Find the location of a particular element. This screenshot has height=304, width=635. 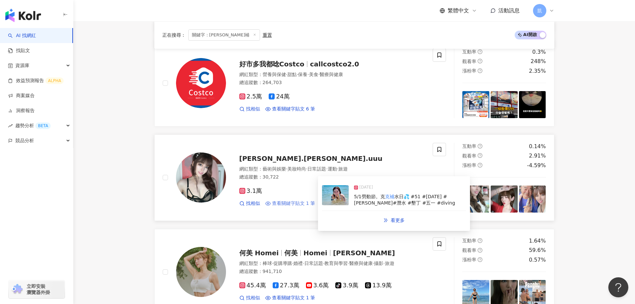

span: 2.5萬 is located at coordinates (251, 96).